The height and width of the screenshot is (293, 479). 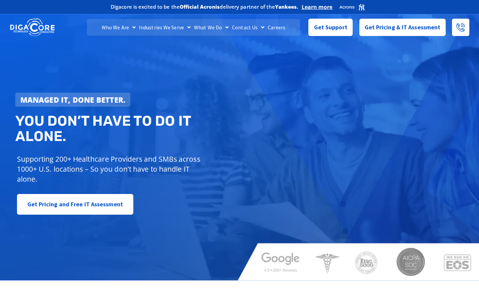 I want to click on h2: Digacore is excited to be the delivery partner of the, so click(x=205, y=7).